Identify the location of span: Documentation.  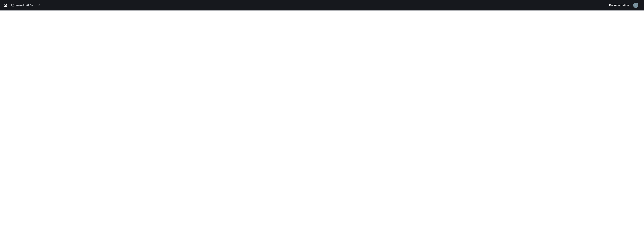
(619, 5).